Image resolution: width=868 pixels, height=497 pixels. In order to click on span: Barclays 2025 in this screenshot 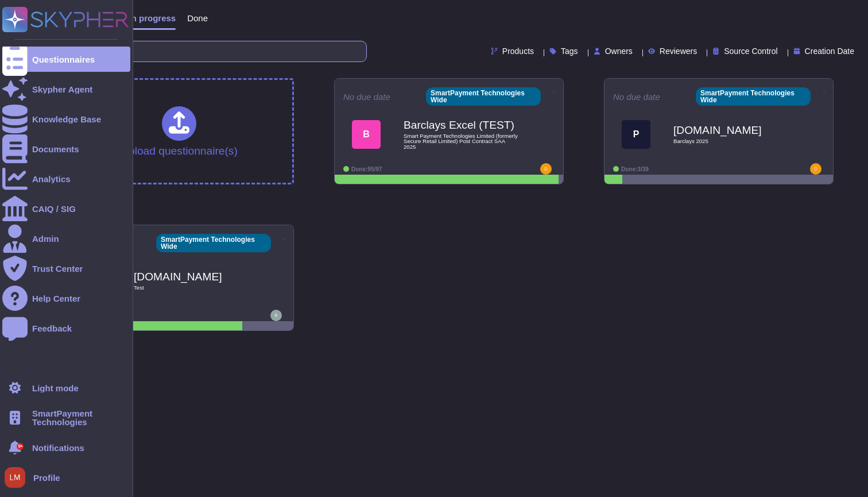, I will do `click(731, 141)`.